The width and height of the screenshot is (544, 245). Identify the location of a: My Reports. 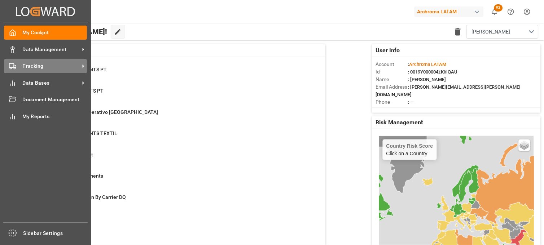
(45, 116).